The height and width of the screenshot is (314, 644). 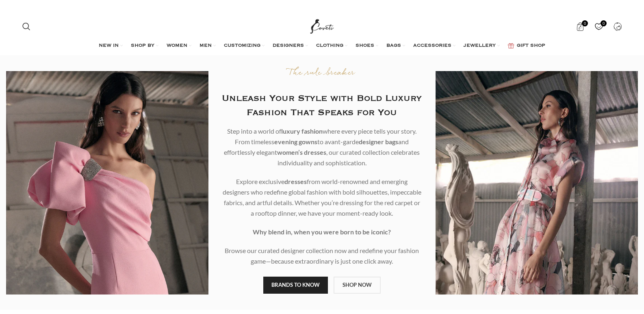 I want to click on a: MEN, so click(x=208, y=46).